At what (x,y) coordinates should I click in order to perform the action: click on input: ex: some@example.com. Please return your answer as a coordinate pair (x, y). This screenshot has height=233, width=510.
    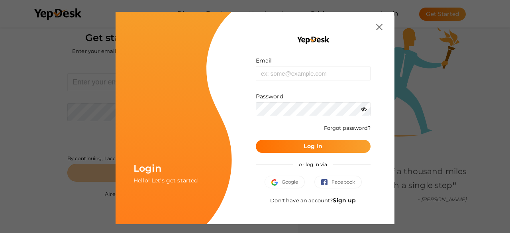
    Looking at the image, I should click on (313, 73).